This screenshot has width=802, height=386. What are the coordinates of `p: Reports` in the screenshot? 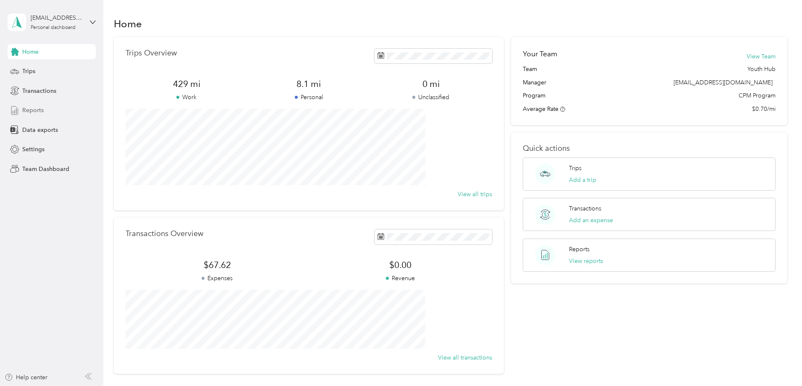 It's located at (579, 249).